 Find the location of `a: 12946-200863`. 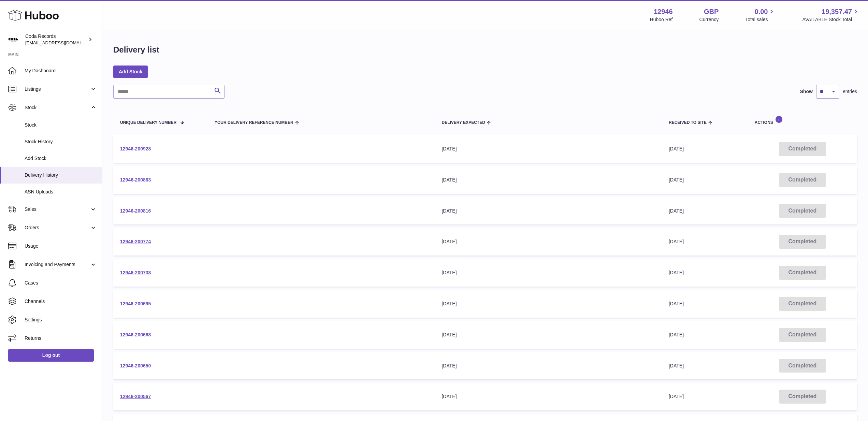

a: 12946-200863 is located at coordinates (135, 179).